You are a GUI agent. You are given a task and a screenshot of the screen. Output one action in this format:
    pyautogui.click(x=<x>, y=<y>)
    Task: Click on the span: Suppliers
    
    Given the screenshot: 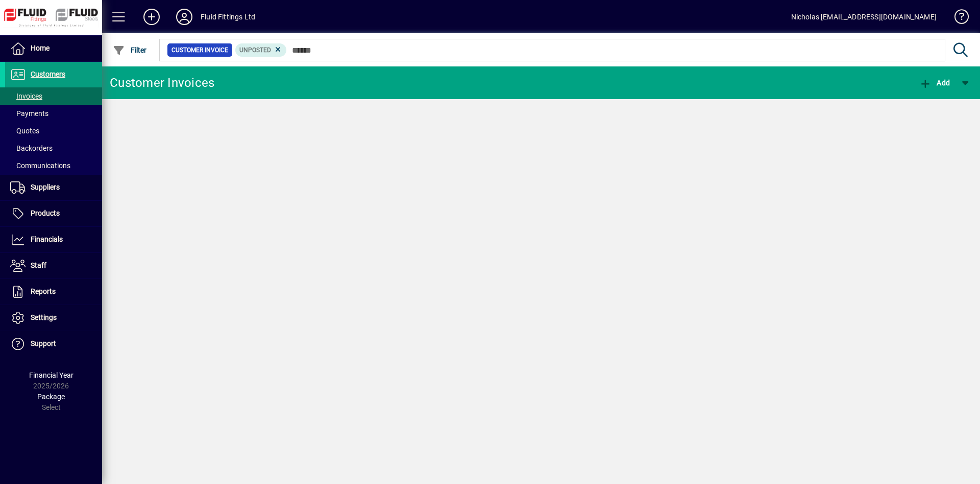 What is the action you would take?
    pyautogui.click(x=45, y=187)
    